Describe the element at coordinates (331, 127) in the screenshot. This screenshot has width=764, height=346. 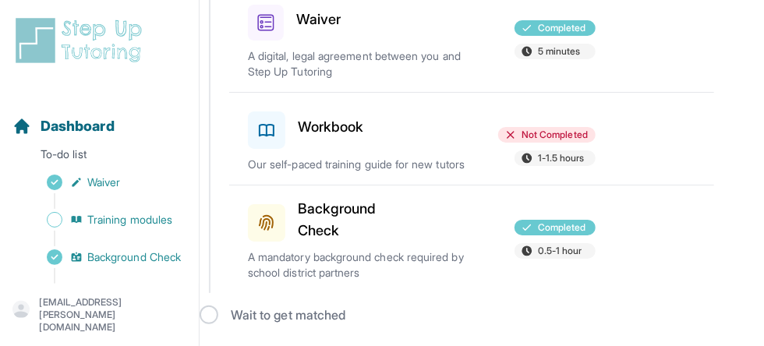
I see `h3: Workbook` at that location.